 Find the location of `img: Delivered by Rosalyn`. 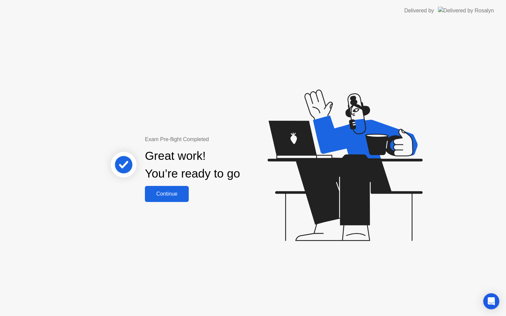

img: Delivered by Rosalyn is located at coordinates (466, 10).